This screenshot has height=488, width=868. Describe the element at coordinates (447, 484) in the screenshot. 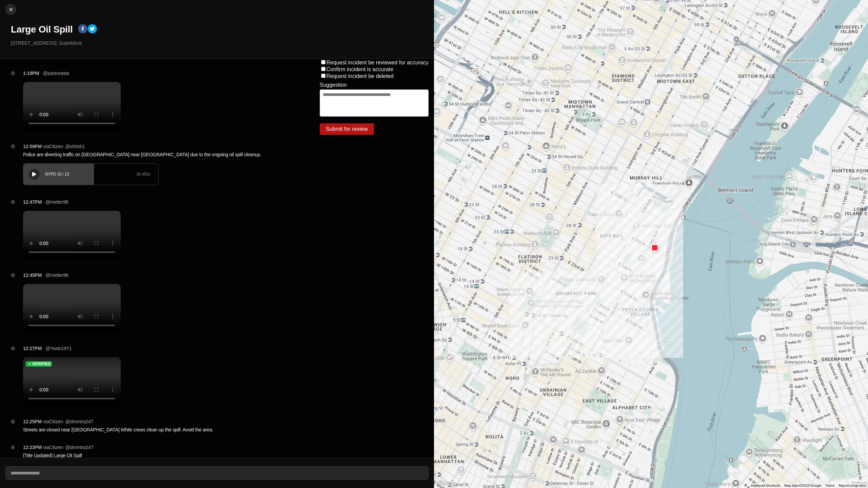

I see `img: Google` at that location.